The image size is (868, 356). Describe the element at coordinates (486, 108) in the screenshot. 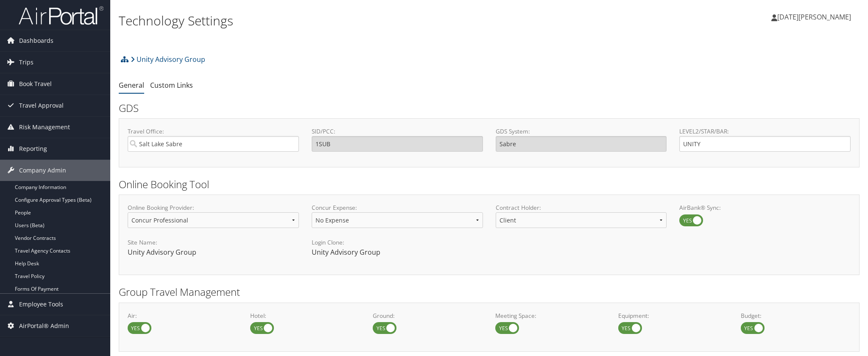

I see `h2: GDS` at that location.